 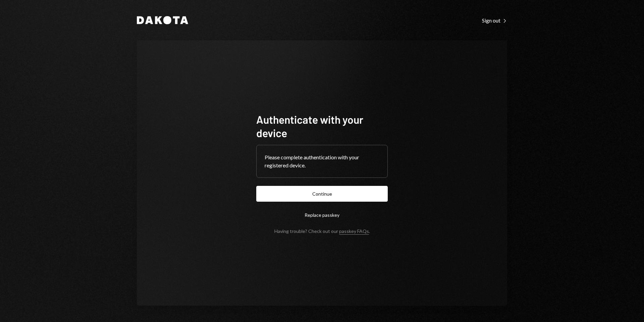 I want to click on button: Replace passkey, so click(x=322, y=214).